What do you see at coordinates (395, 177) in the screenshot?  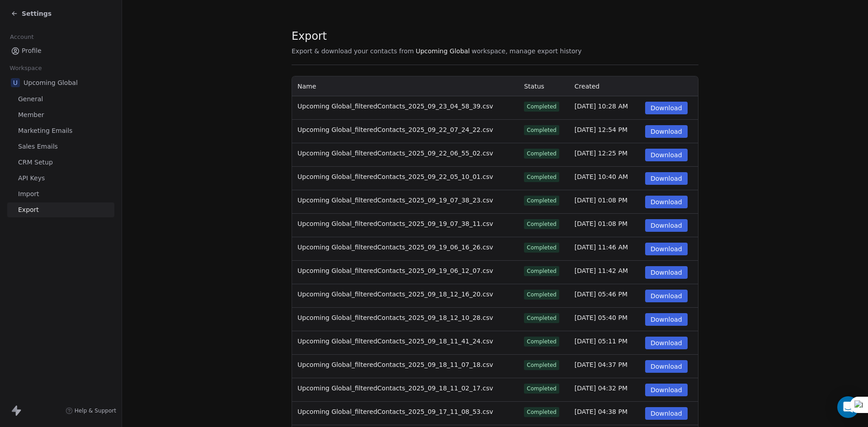 I see `span: Upcoming Global_filteredContacts_2025_09_22_05_10_01.csv` at bounding box center [395, 177].